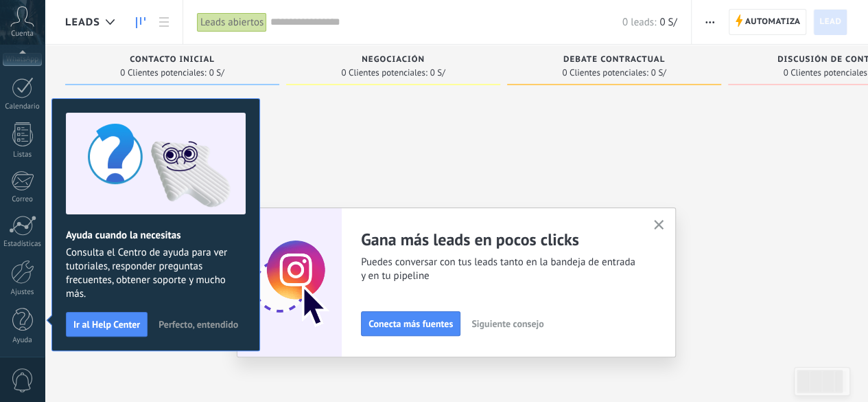  What do you see at coordinates (22, 292) in the screenshot?
I see `div: Ajustes` at bounding box center [22, 292].